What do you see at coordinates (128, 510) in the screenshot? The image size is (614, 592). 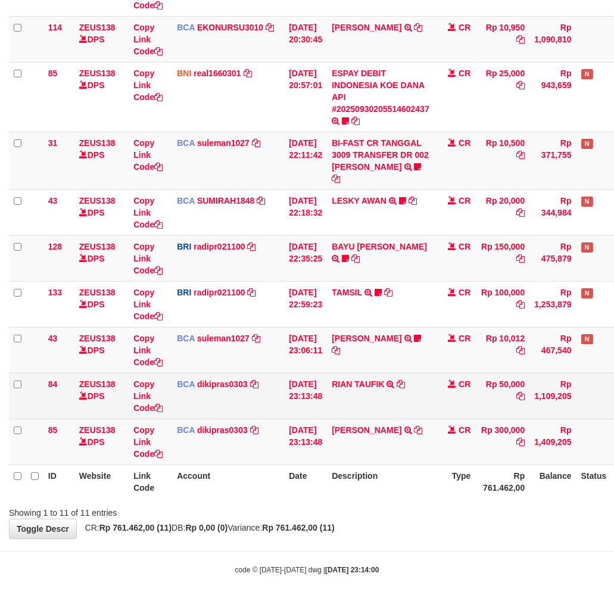 I see `div: Showing 1 to 11 of 11 entries` at bounding box center [128, 510].